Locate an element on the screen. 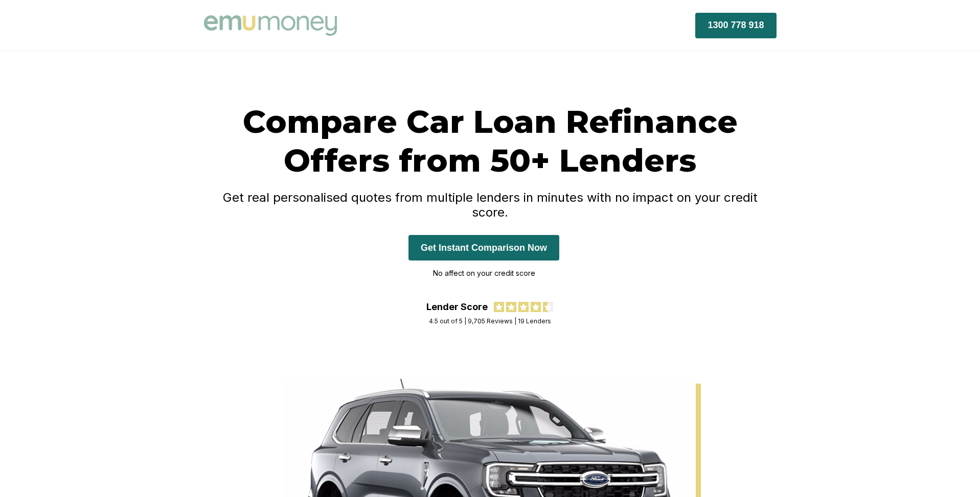 The width and height of the screenshot is (980, 497). img: Emu Money logo is located at coordinates (270, 25).